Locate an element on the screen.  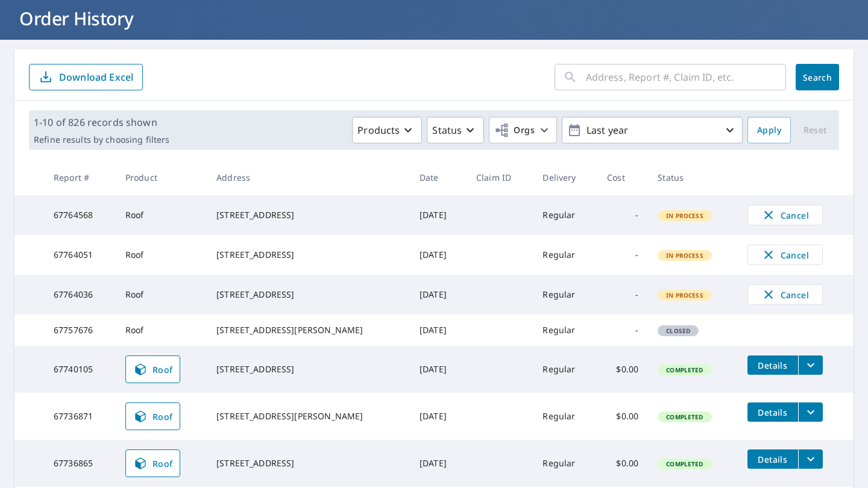
th: Date is located at coordinates (438, 177).